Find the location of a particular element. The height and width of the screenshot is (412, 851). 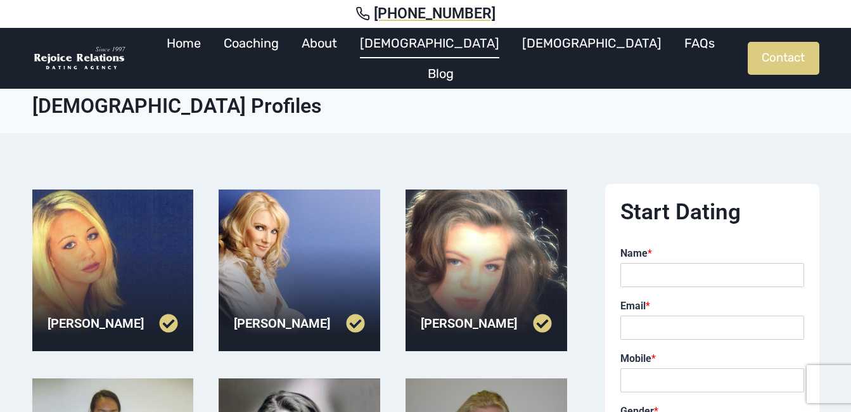

nav: Primary Navigation is located at coordinates (441, 58).